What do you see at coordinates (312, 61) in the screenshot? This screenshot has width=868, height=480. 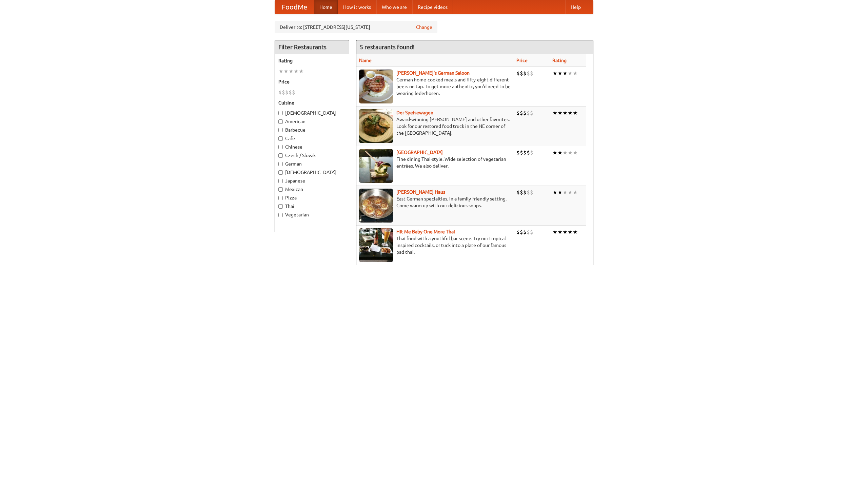 I see `h5: Rating` at bounding box center [312, 61].